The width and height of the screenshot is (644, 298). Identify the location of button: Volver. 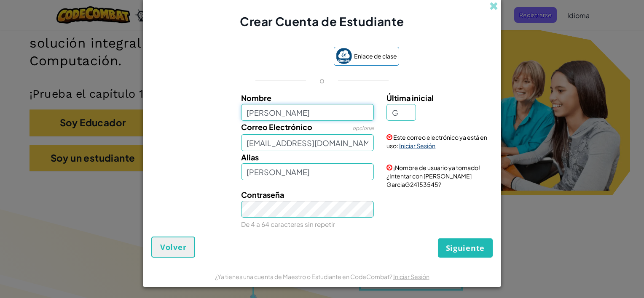
(173, 247).